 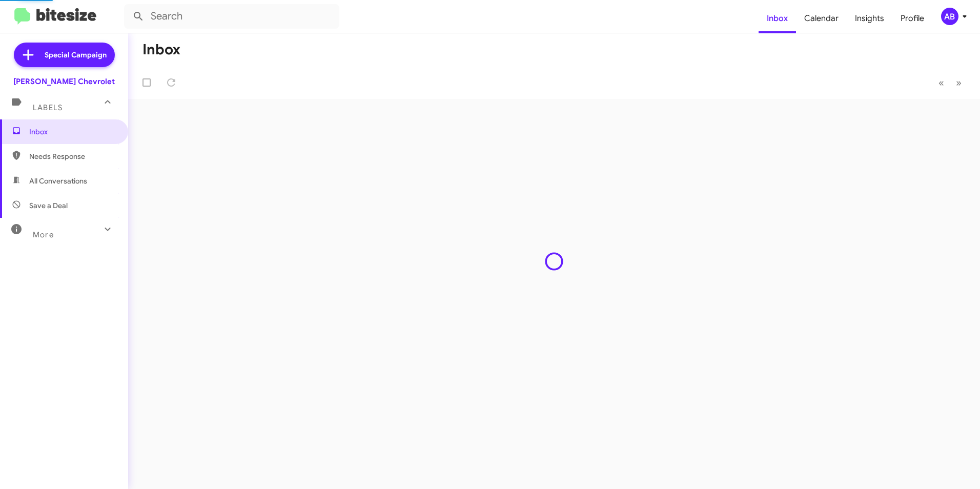 I want to click on a: Inbox, so click(x=777, y=18).